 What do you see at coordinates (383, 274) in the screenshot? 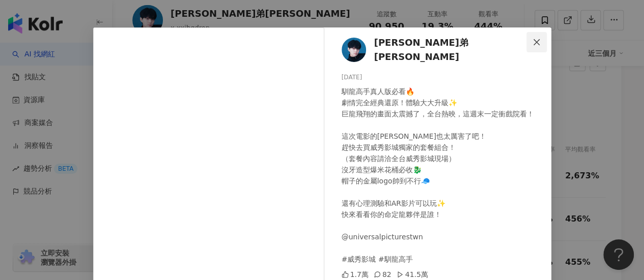
I see `div: 82` at bounding box center [383, 274].